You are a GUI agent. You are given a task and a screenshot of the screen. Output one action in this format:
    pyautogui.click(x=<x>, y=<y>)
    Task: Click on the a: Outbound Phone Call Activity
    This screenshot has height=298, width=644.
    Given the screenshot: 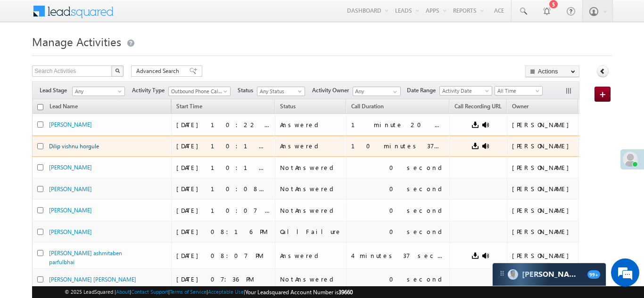 What is the action you would take?
    pyautogui.click(x=199, y=91)
    